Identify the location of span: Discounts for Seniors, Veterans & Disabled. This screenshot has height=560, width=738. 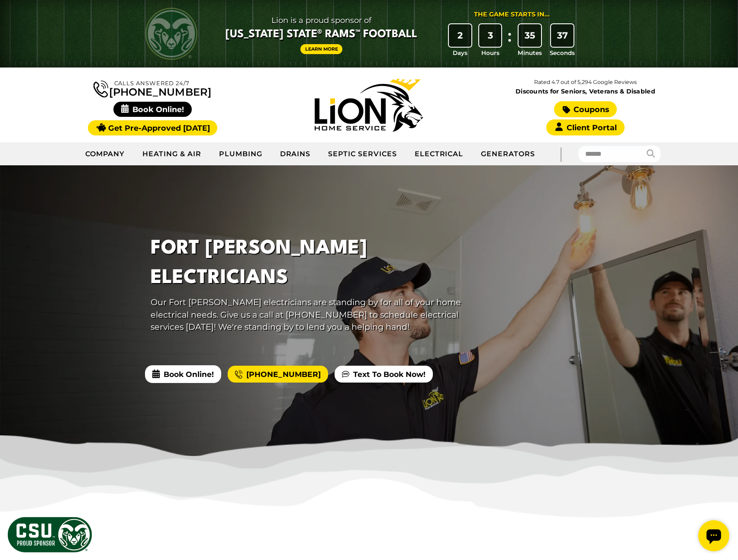
(585, 91).